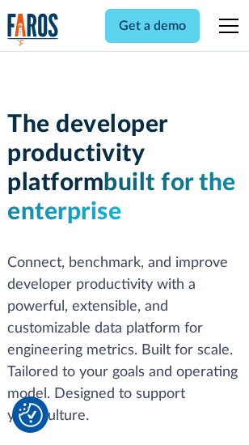 The image size is (249, 445). Describe the element at coordinates (226, 26) in the screenshot. I see `div: menu` at that location.